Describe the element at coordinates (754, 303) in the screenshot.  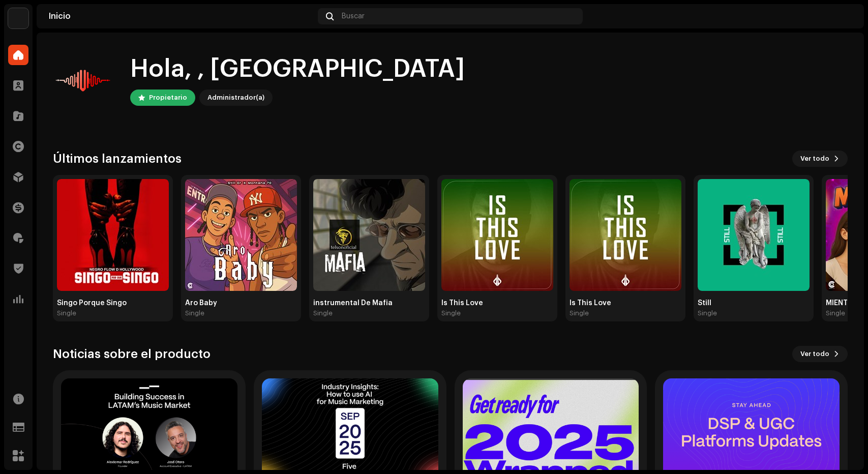
I see `div: Still` at that location.